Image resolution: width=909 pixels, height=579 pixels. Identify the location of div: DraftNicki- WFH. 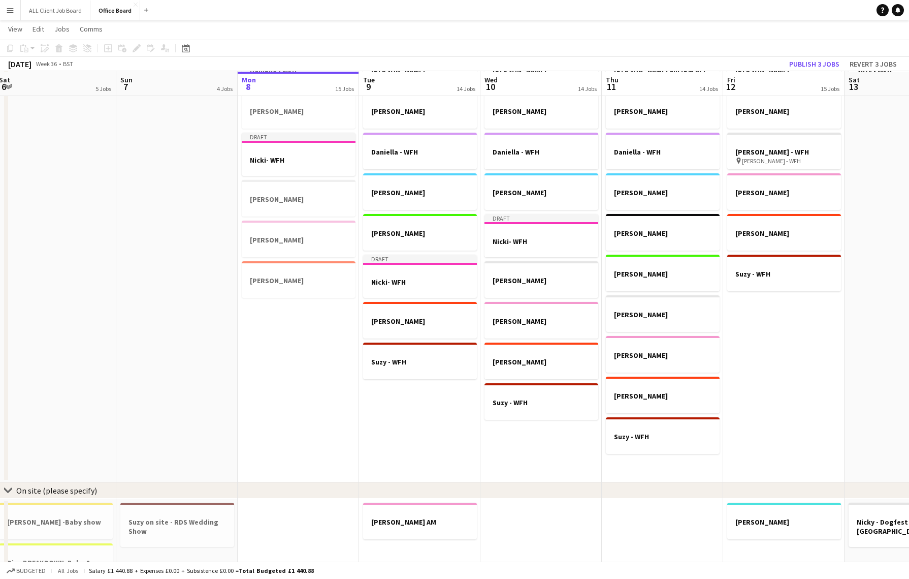
(542, 235).